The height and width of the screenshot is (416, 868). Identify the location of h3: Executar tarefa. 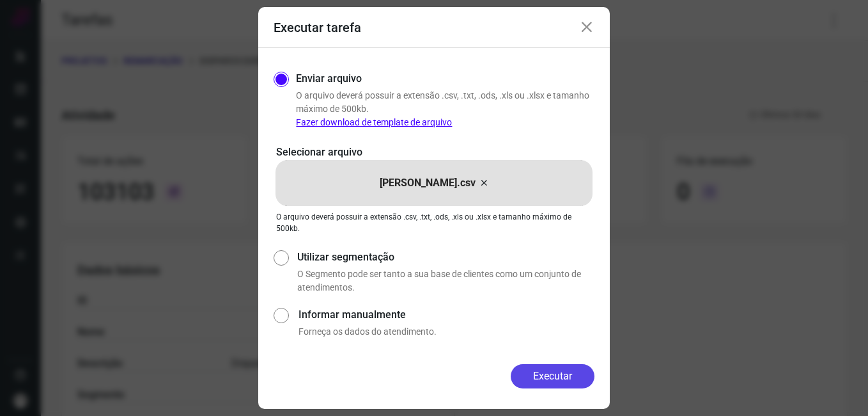
(317, 27).